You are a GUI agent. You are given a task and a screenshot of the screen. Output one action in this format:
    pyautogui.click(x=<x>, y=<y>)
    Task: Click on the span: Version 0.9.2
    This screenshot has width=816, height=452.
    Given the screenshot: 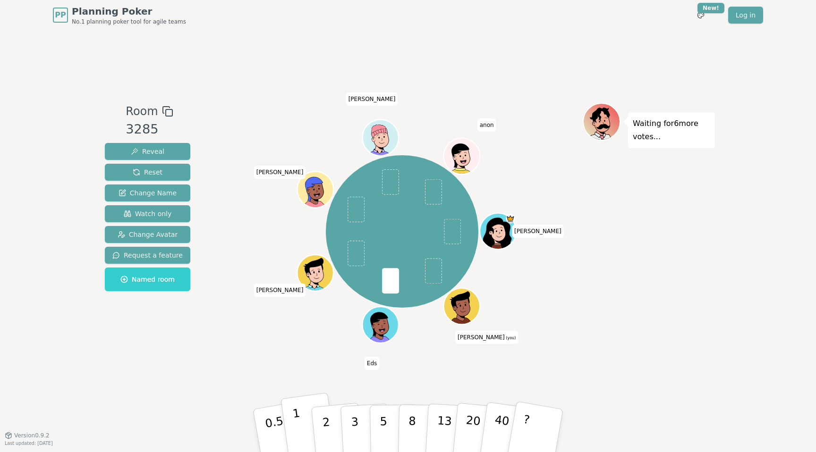 What is the action you would take?
    pyautogui.click(x=32, y=436)
    